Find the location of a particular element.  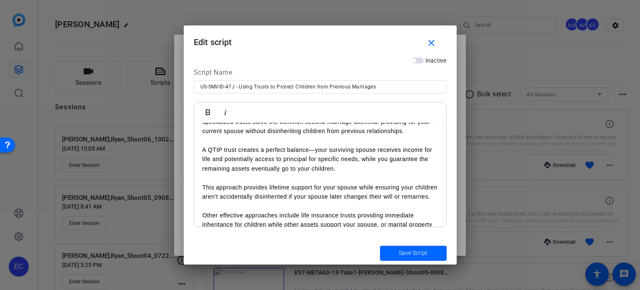

button: Bold (Ctrl+B) is located at coordinates (208, 112).